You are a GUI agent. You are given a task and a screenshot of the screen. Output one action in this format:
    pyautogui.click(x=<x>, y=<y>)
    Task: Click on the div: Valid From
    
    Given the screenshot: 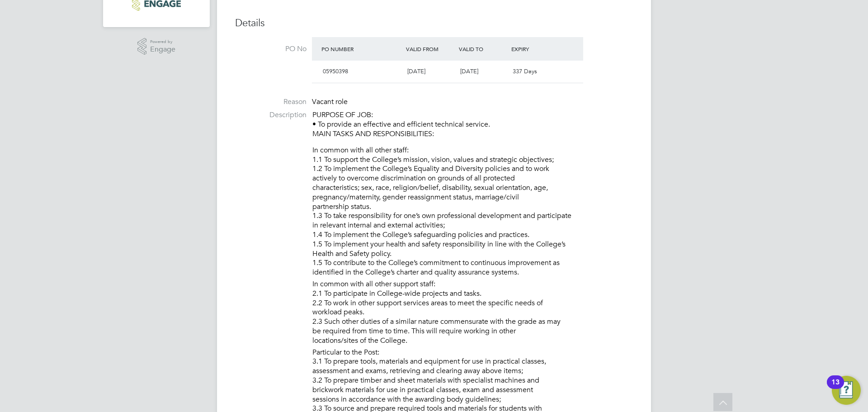 What is the action you would take?
    pyautogui.click(x=430, y=49)
    